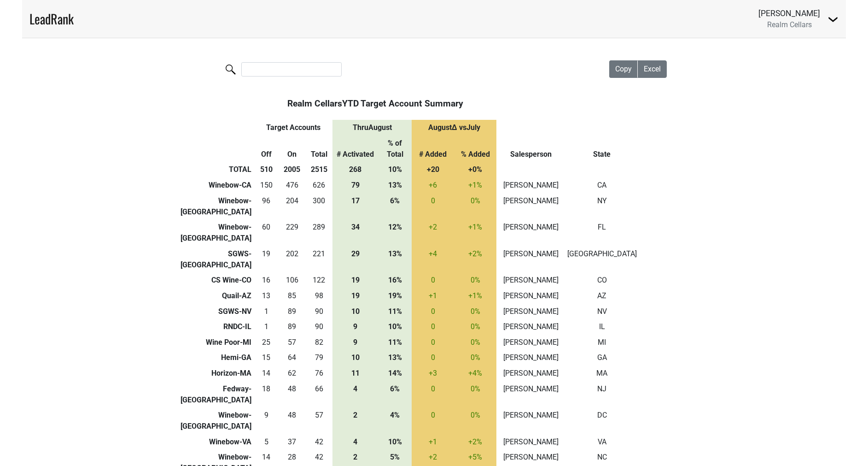 The width and height of the screenshot is (868, 466). What do you see at coordinates (454, 128) in the screenshot?
I see `th: August Δ vs July` at bounding box center [454, 128].